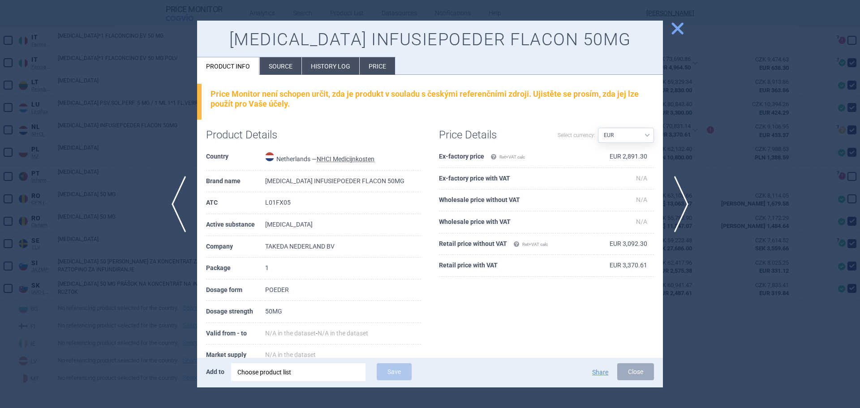 Image resolution: width=860 pixels, height=408 pixels. I want to click on td: 50MG, so click(343, 312).